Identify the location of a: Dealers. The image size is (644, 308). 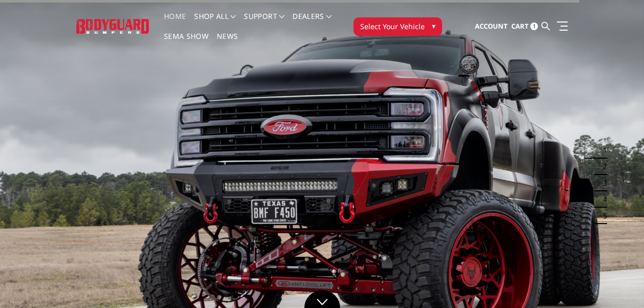
(312, 22).